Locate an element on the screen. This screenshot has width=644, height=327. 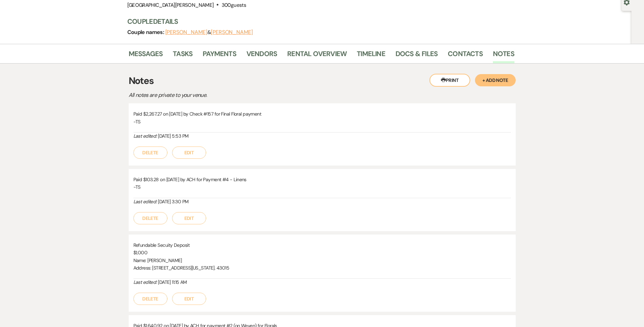
p: All notes are private to your venue. is located at coordinates (247, 95).